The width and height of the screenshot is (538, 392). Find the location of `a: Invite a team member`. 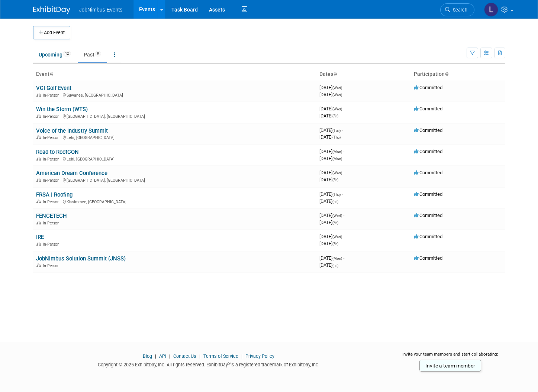

a: Invite a team member is located at coordinates (450, 366).